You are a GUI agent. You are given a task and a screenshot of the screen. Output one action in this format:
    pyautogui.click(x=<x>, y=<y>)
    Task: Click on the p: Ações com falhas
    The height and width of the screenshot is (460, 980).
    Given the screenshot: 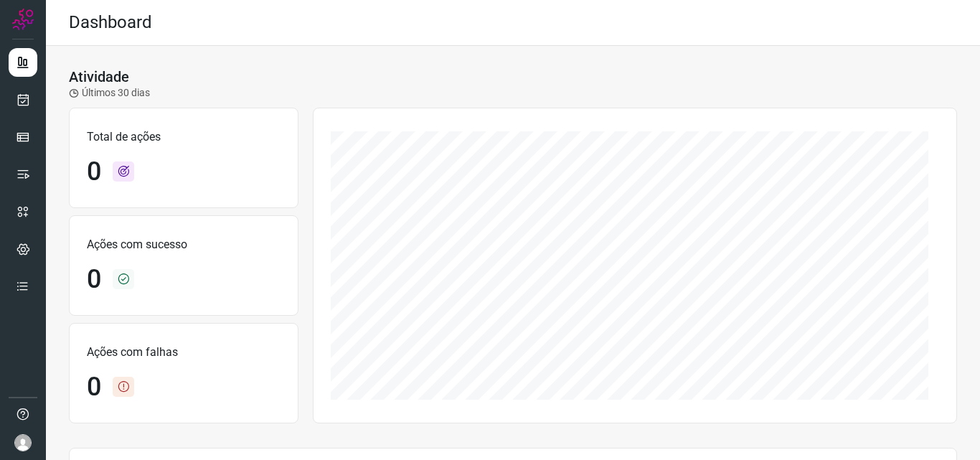 What is the action you would take?
    pyautogui.click(x=184, y=352)
    